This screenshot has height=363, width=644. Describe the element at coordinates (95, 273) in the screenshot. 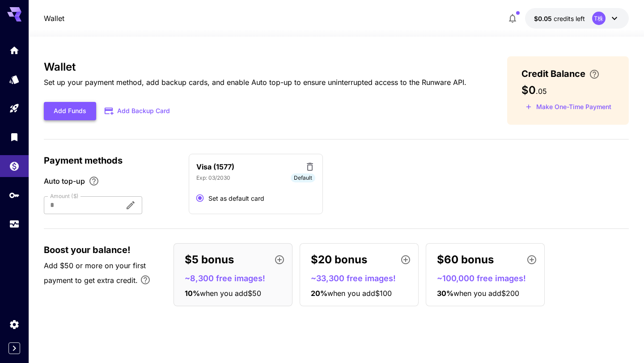

I see `span: Add $50 or more on your first payment to get extra credit.` at that location.